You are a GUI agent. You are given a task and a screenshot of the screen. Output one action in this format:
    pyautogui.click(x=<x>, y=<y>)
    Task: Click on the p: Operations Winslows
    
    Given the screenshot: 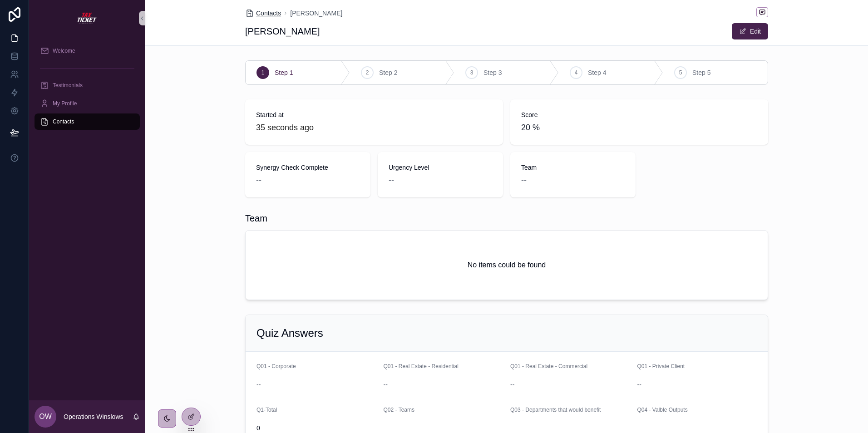 What is the action you would take?
    pyautogui.click(x=93, y=417)
    